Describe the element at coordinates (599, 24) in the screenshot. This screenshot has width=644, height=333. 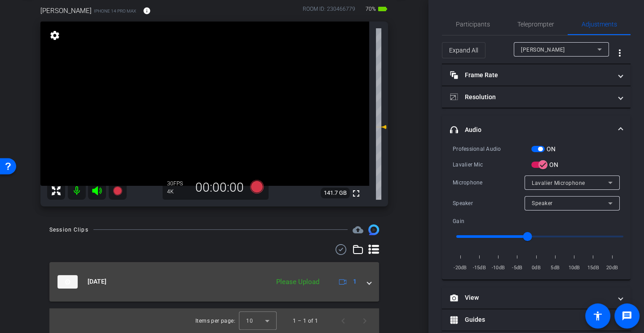
I see `span: Adjustments` at that location.